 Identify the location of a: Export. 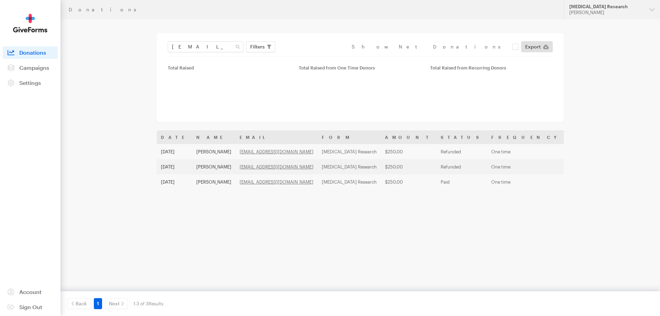
(537, 47).